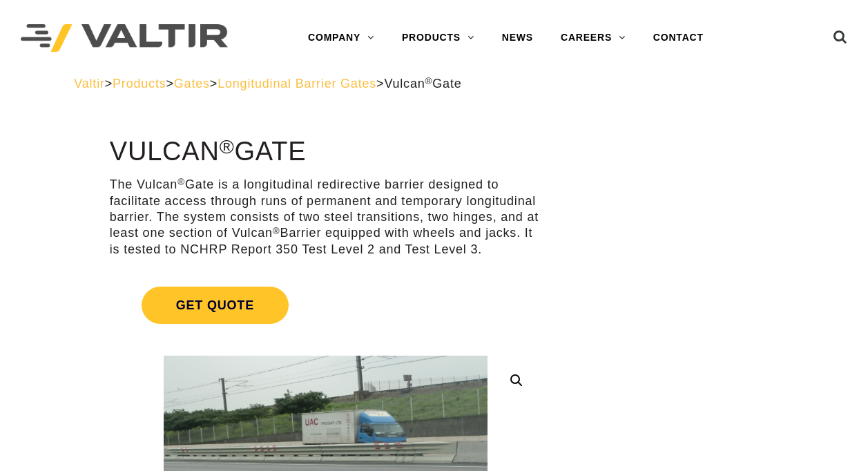 This screenshot has height=471, width=868. I want to click on a: CONTACT, so click(678, 38).